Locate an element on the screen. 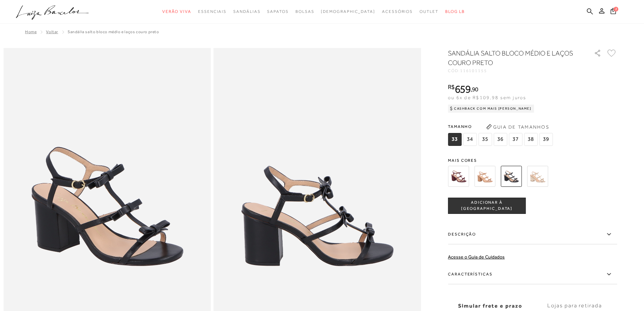 This screenshot has height=311, width=644. span: 35 is located at coordinates (485, 139).